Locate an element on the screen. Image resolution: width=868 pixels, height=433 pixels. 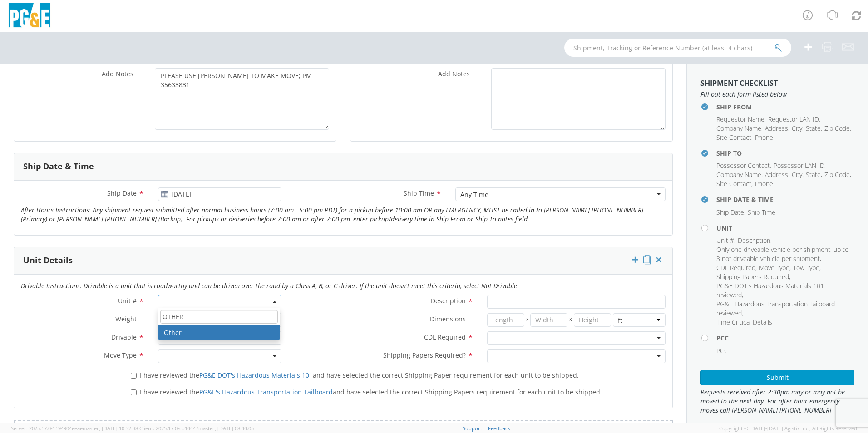
h4: Ship To is located at coordinates (786, 153).